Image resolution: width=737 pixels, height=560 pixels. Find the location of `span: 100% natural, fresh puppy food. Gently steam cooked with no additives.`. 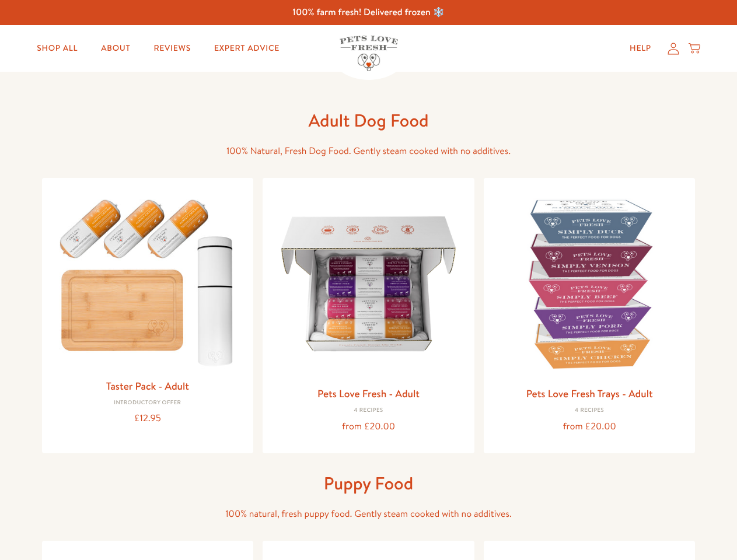

span: 100% natural, fresh puppy food. Gently steam cooked with no additives. is located at coordinates (368, 514).